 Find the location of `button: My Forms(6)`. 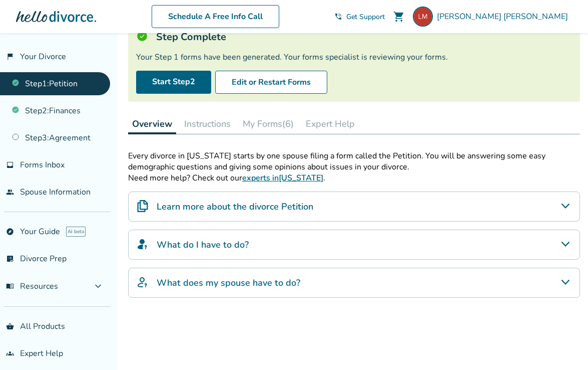

button: My Forms(6) is located at coordinates (268, 124).